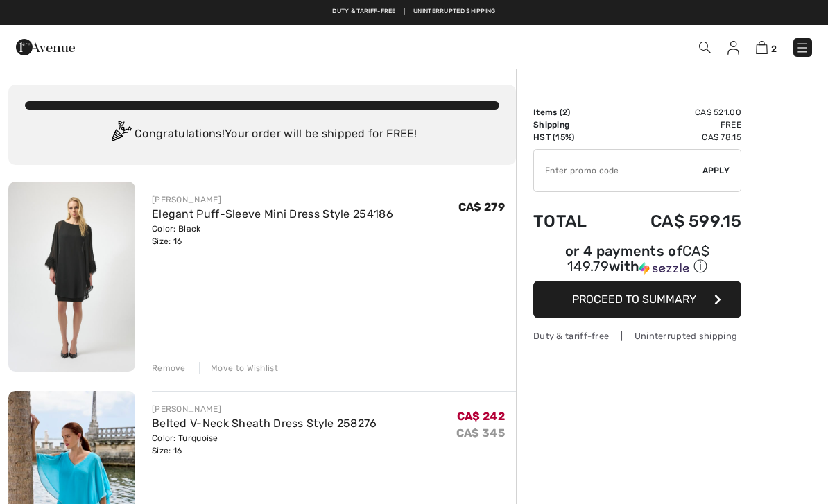  Describe the element at coordinates (637, 260) in the screenshot. I see `div: or 4 payments of with` at that location.